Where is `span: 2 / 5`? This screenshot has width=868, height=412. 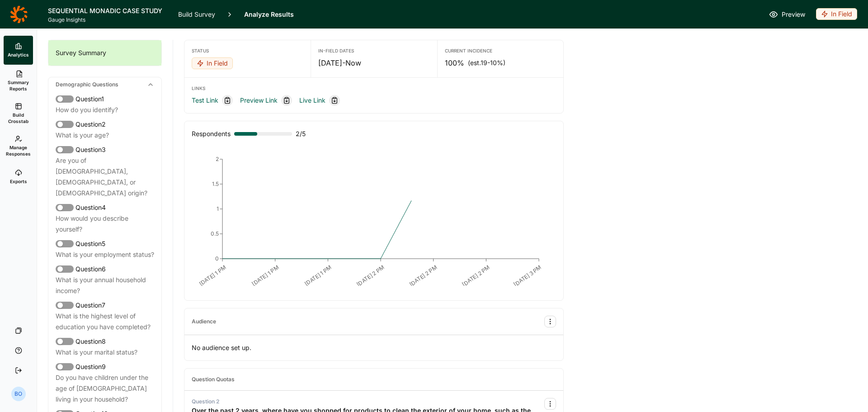
span: 2 / 5 is located at coordinates (300, 134).